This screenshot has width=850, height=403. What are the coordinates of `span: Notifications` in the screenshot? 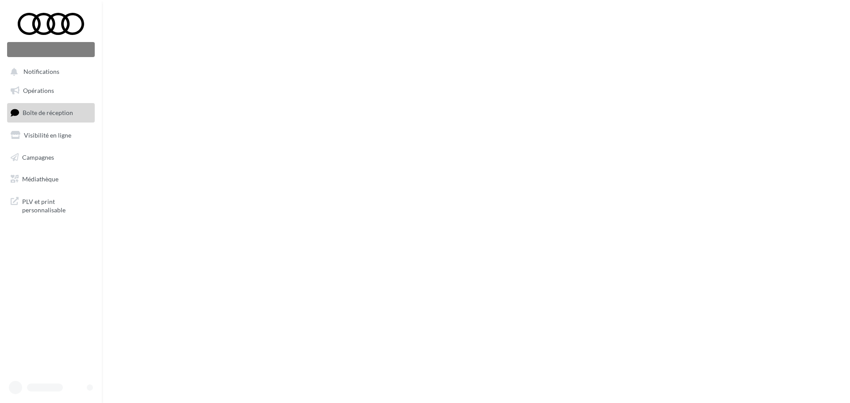 It's located at (41, 72).